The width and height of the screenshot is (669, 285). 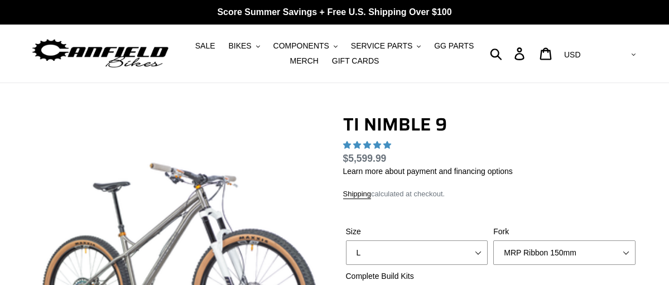 What do you see at coordinates (304, 61) in the screenshot?
I see `a: MERCH` at bounding box center [304, 61].